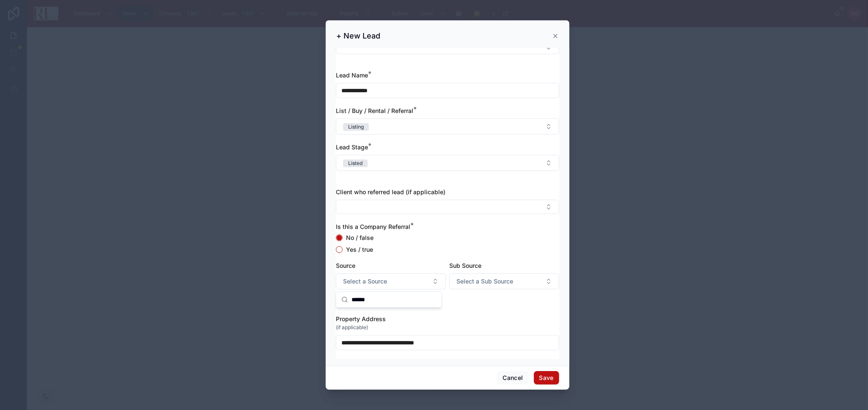 Image resolution: width=868 pixels, height=410 pixels. I want to click on button: Save, so click(547, 378).